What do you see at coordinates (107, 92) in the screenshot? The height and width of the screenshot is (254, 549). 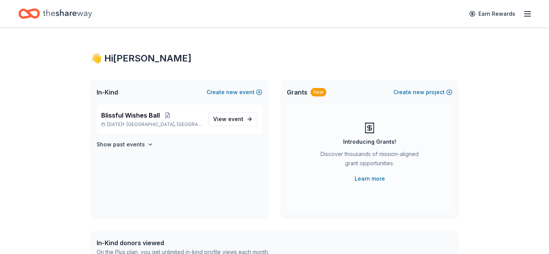 I see `span: In-Kind` at bounding box center [107, 92].